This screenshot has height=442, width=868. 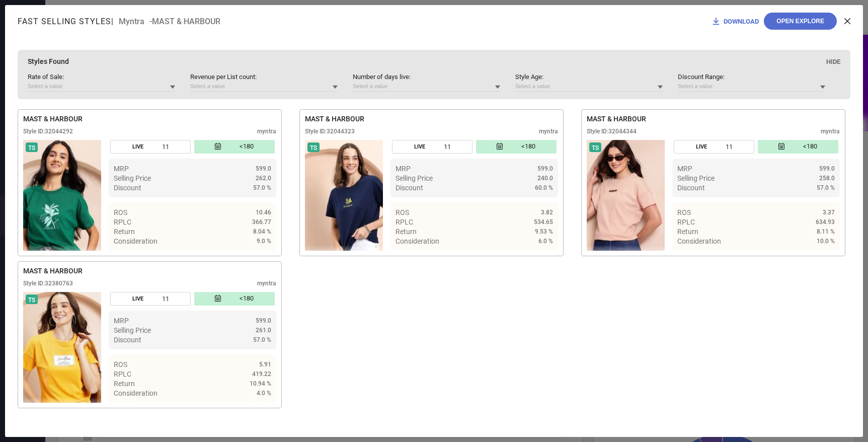 What do you see at coordinates (826, 241) in the screenshot?
I see `span: 10.0 %` at bounding box center [826, 241].